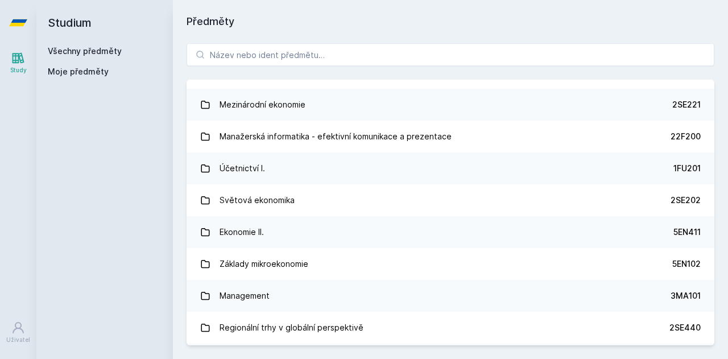 Image resolution: width=728 pixels, height=359 pixels. What do you see at coordinates (18, 63) in the screenshot?
I see `a: Study` at bounding box center [18, 63].